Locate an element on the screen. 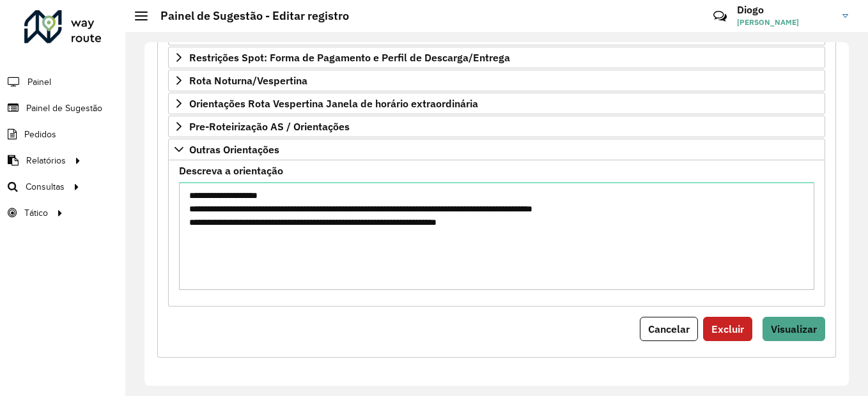 The width and height of the screenshot is (868, 396). a: Outras Orientações is located at coordinates (497, 149).